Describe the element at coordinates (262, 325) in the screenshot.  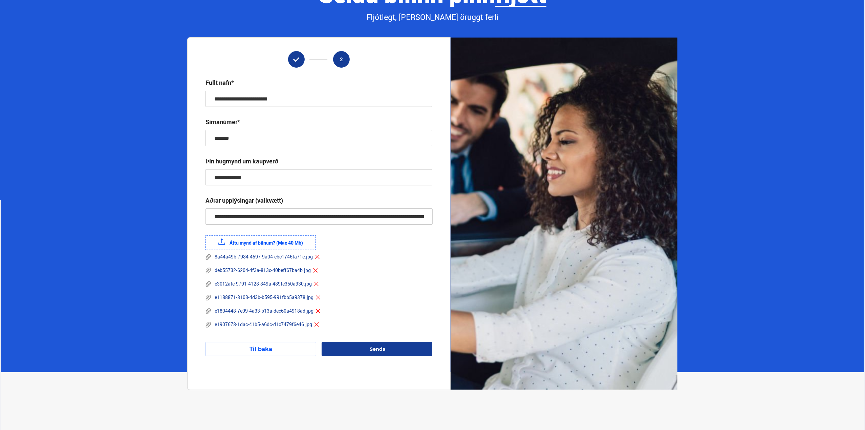
I see `div: e1907678-1dac-41b5-a6dc-d1c7479f6e46.jpg` at that location.